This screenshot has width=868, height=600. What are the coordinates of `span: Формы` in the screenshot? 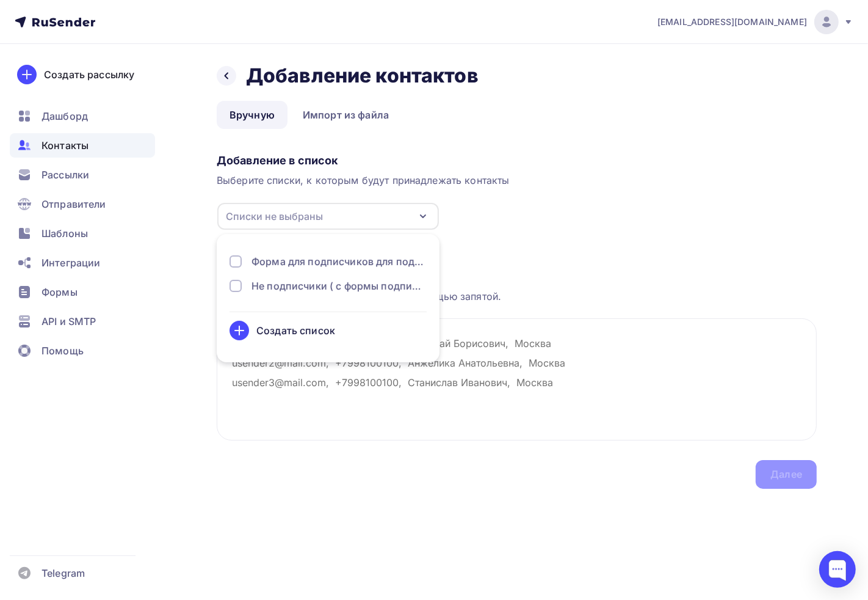 It's located at (59, 292).